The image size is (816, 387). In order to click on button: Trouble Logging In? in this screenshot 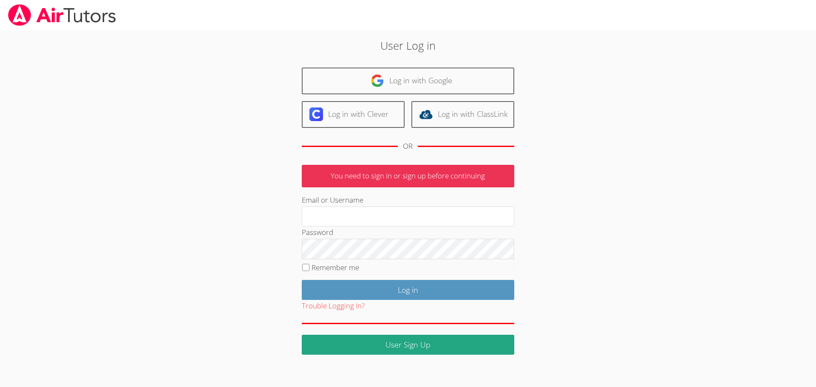, I will do `click(333, 306)`.